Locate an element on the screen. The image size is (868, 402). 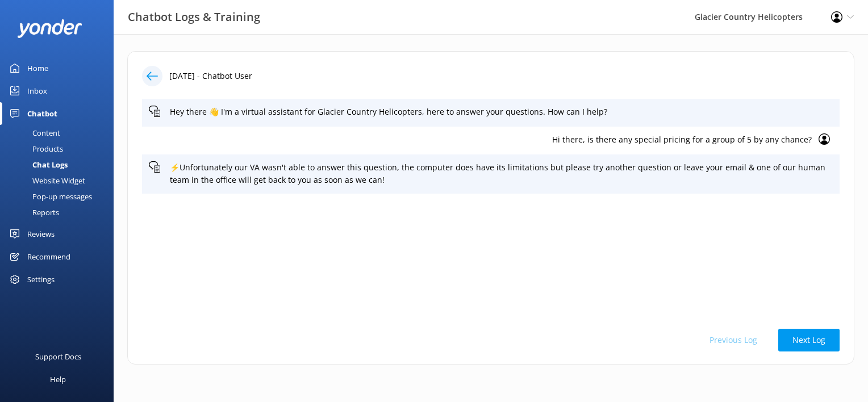
div: Reviews is located at coordinates (41, 234).